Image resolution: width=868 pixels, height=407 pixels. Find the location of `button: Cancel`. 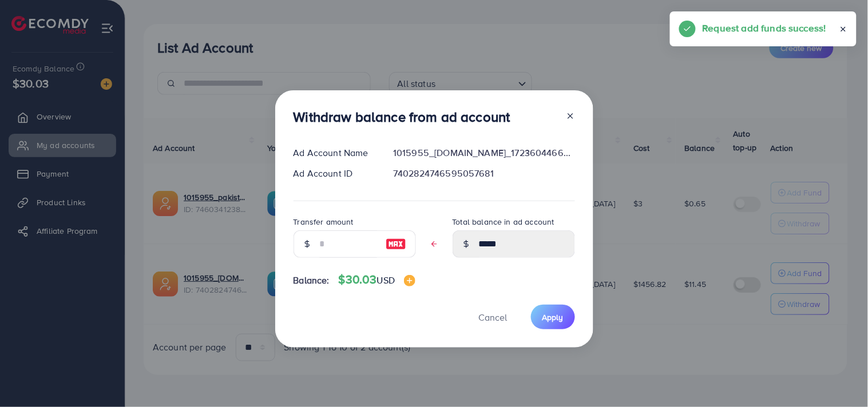

button: Cancel is located at coordinates (493, 317).